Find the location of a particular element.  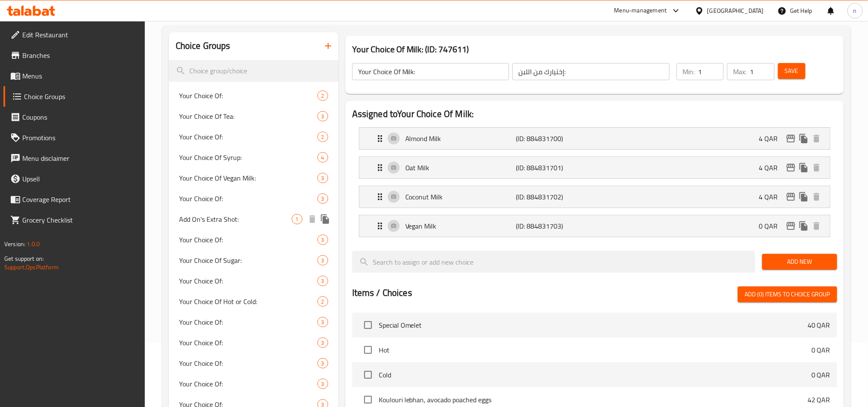

p: (ID: 884831700) is located at coordinates (553, 139).